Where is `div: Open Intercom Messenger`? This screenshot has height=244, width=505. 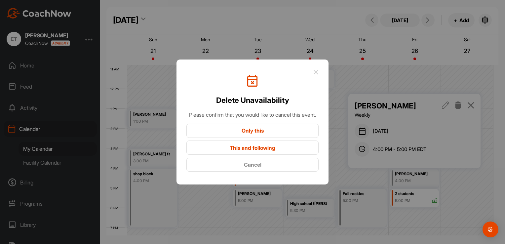 div: Open Intercom Messenger is located at coordinates (490, 229).